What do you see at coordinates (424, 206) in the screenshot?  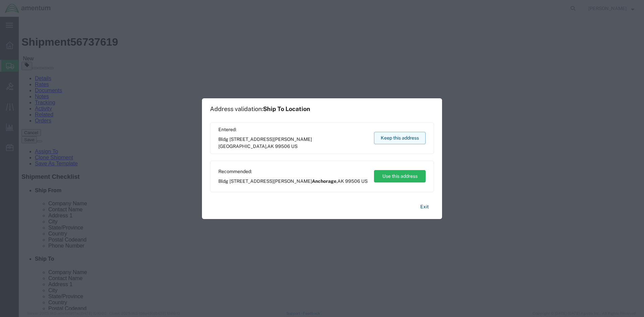 I see `button: Exit` at bounding box center [424, 206].